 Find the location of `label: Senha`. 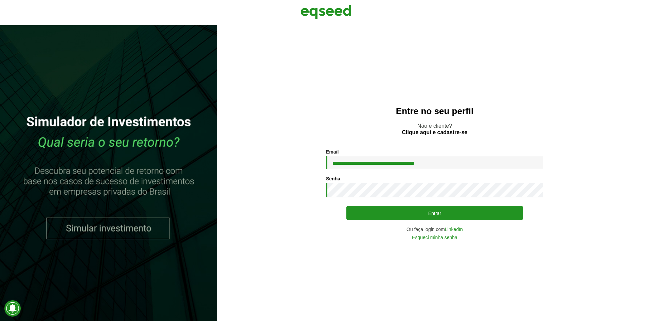

label: Senha is located at coordinates (333, 179).